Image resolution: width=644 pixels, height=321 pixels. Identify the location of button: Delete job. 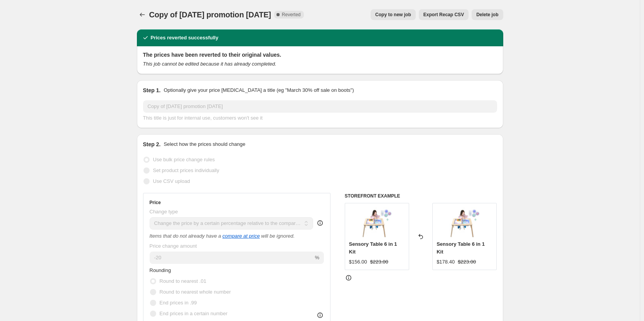
(487, 15).